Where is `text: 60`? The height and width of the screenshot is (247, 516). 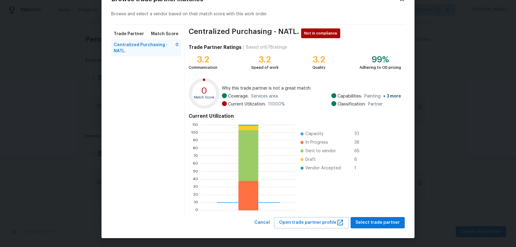
text: 60 is located at coordinates (195, 163).